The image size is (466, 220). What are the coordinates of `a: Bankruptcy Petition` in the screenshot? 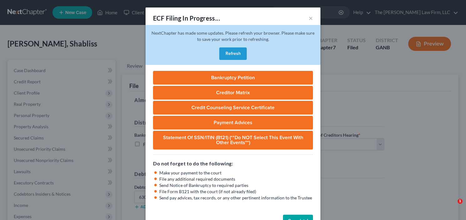 It's located at (233, 78).